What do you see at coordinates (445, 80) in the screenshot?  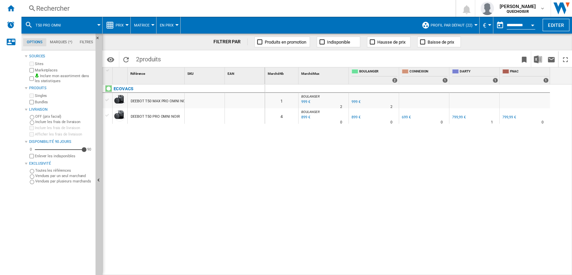 I see `div: 1 offers sold by CONNEXION` at bounding box center [445, 80].